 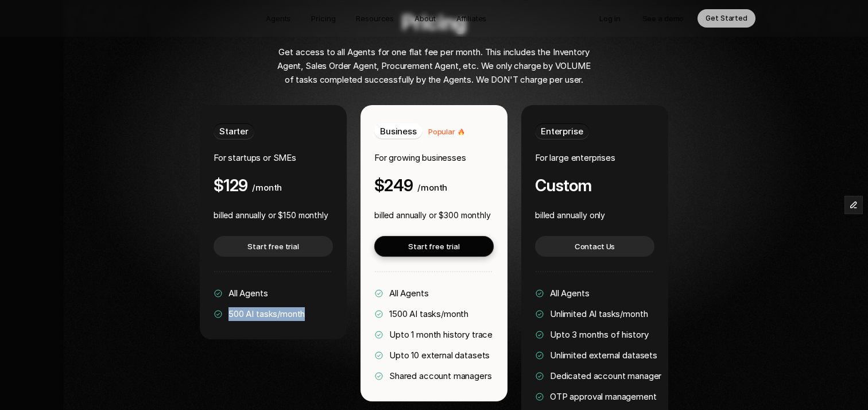 I want to click on span: Shared account managers, so click(x=440, y=376).